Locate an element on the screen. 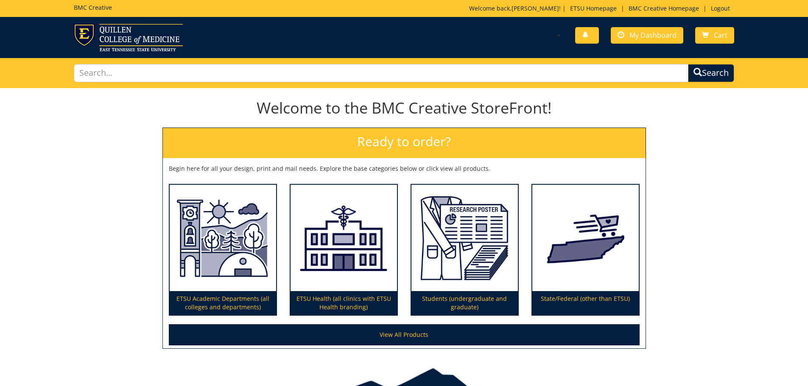 The width and height of the screenshot is (808, 386). img: ETSU logo is located at coordinates (128, 37).